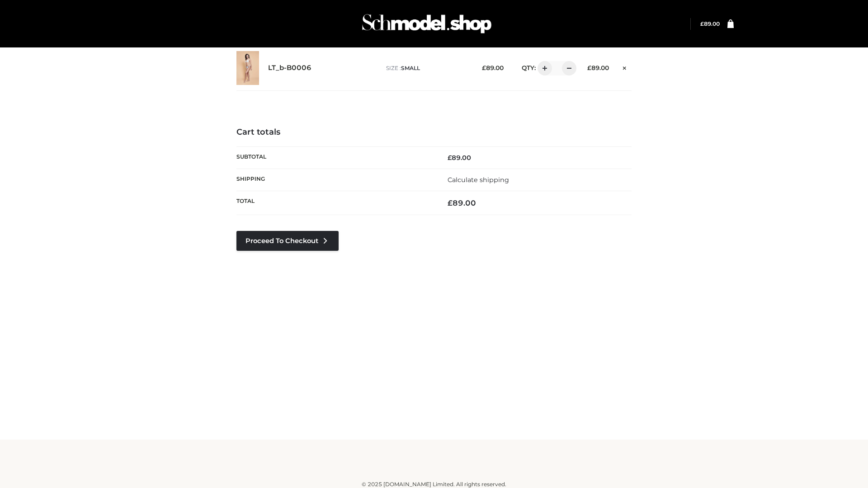 Image resolution: width=868 pixels, height=488 pixels. I want to click on h4: Cart totals, so click(434, 132).